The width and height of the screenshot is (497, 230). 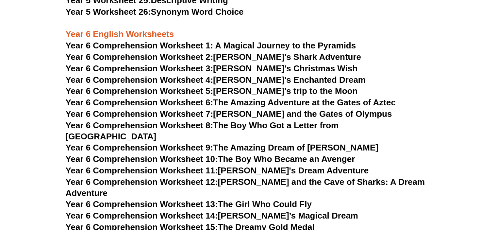 What do you see at coordinates (211, 45) in the screenshot?
I see `span: Year 6 Comprehension Worksheet 1: A Magical Journey to the Pyramids` at bounding box center [211, 45].